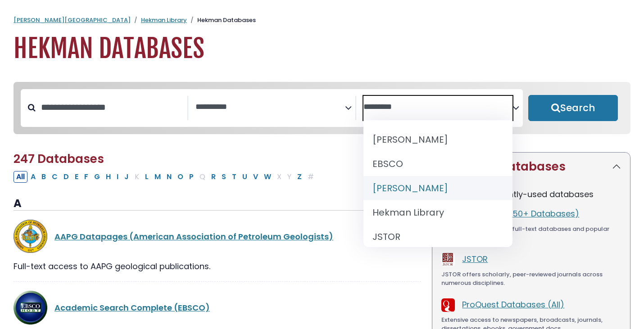  Describe the element at coordinates (438, 237) in the screenshot. I see `li: JSTOR` at that location.